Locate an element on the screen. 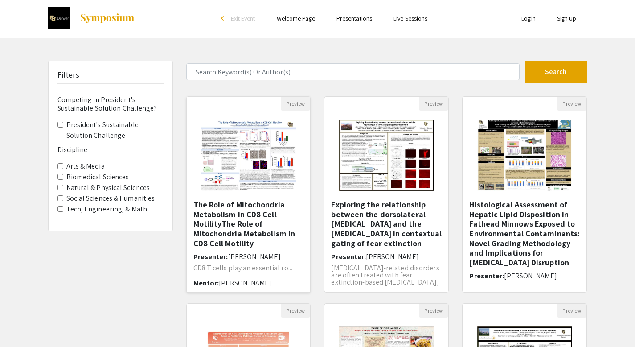 The image size is (635, 347). h6: Competing in President's Sustainable Solution Challenge? is located at coordinates (110, 104).